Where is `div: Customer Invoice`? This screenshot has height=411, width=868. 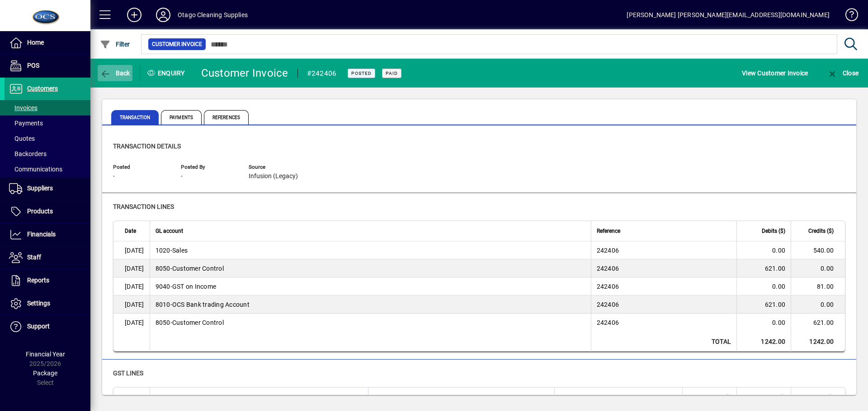
div: Customer Invoice is located at coordinates (244, 73).